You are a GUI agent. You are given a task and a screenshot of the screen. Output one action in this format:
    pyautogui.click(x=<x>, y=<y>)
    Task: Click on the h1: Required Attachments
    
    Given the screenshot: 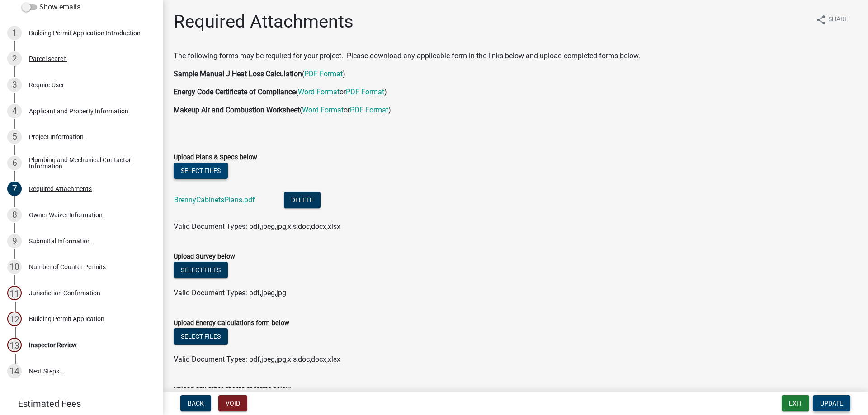 What is the action you would take?
    pyautogui.click(x=264, y=22)
    